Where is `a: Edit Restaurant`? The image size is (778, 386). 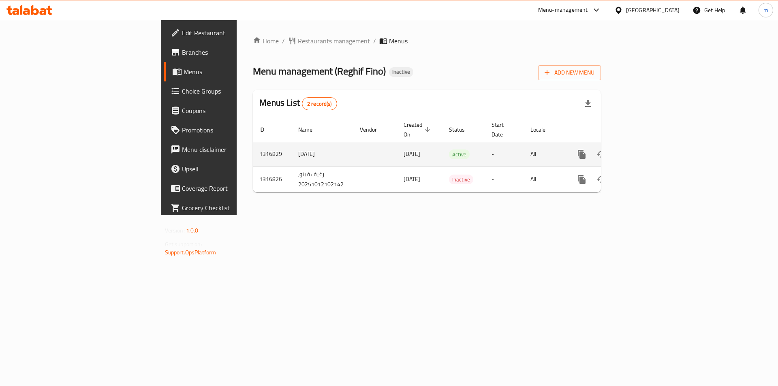
a: Edit Restaurant is located at coordinates (227, 33).